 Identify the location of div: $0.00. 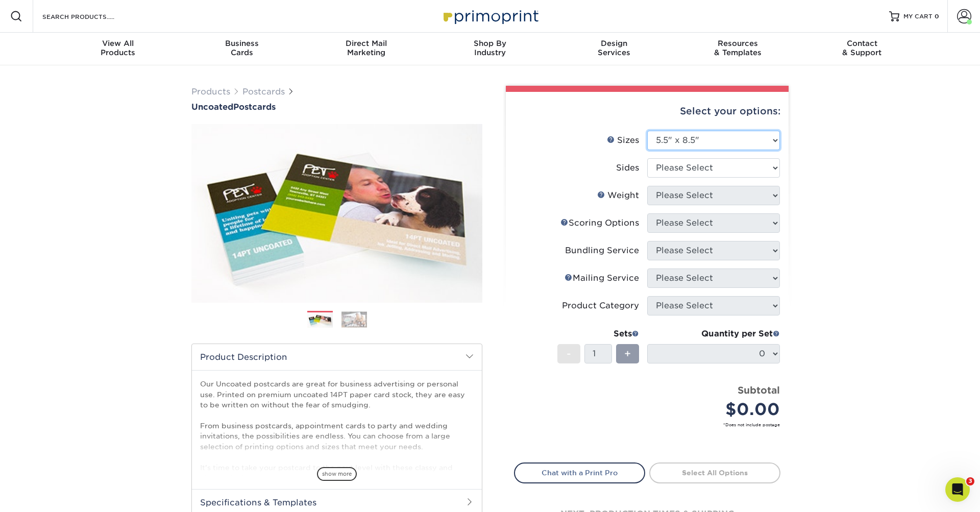
(717, 409).